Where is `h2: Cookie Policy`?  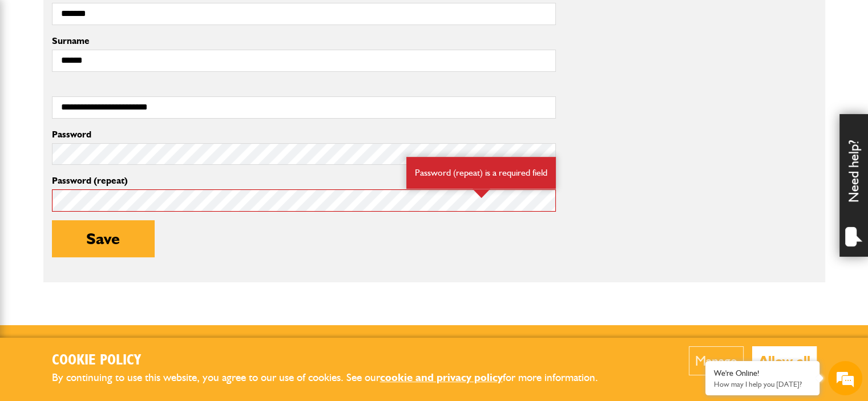
h2: Cookie Policy is located at coordinates (334, 361).